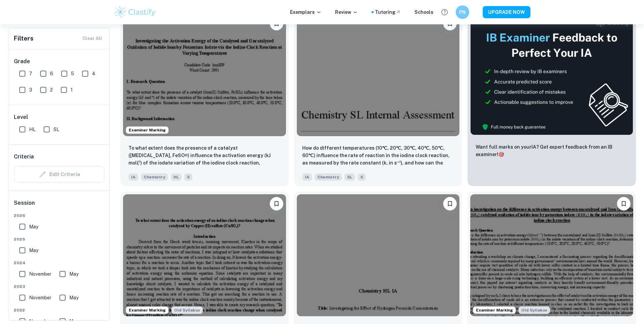  Describe the element at coordinates (204, 99) in the screenshot. I see `a: Examiner MarkingBookmarkTo what extent does the presence of a catalyst (Iron(II) Sulfate, FeSO¤) ...` at that location.